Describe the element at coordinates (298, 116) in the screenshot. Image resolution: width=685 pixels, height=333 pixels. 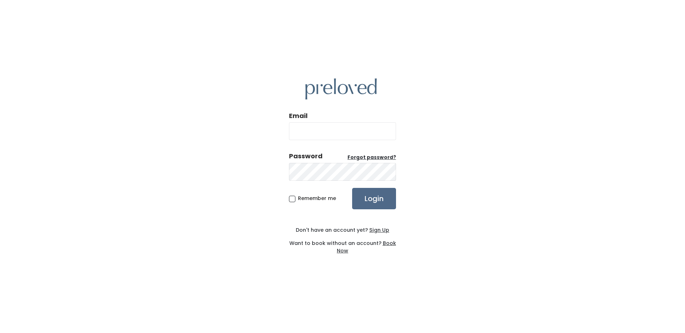
I see `label: Email` at that location.